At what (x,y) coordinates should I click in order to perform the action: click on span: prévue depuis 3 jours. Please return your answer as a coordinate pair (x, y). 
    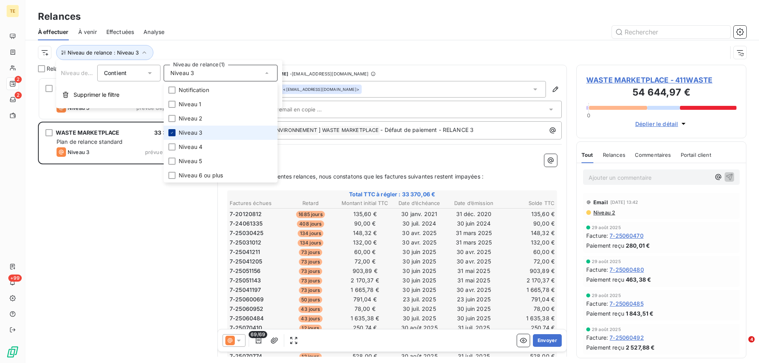
    Looking at the image, I should click on (173, 152).